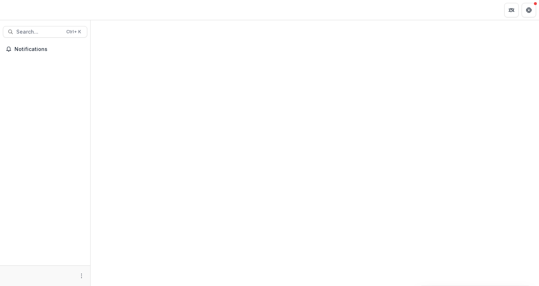 The image size is (539, 286). Describe the element at coordinates (511, 10) in the screenshot. I see `button: Partners` at that location.